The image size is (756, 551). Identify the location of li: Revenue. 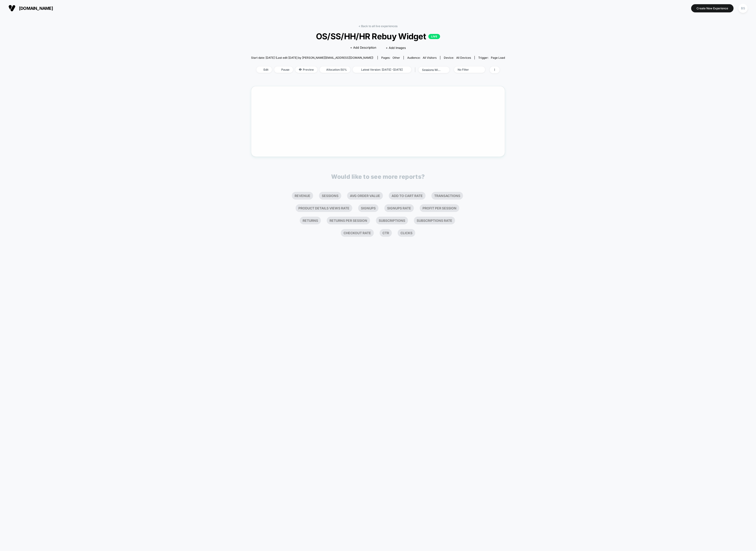
(302, 195).